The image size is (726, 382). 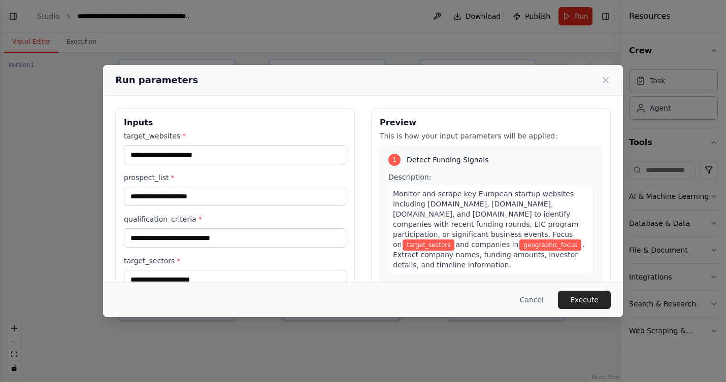 What do you see at coordinates (550, 245) in the screenshot?
I see `span: Variable: geographic_focus` at bounding box center [550, 245].